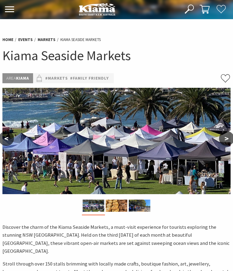 Image resolution: width=233 pixels, height=271 pixels. Describe the element at coordinates (81, 40) in the screenshot. I see `li: Kiama Seaside Markets` at that location.